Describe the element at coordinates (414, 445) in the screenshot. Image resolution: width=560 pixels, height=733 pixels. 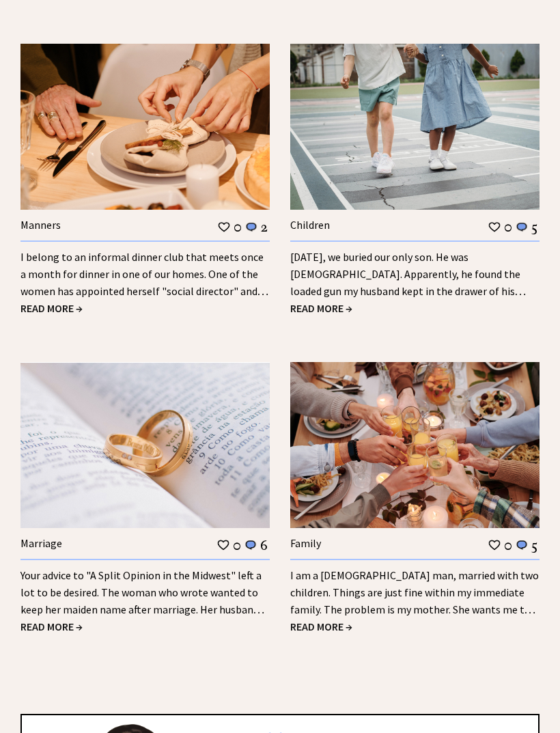
I see `img: family.jpg` at that location.